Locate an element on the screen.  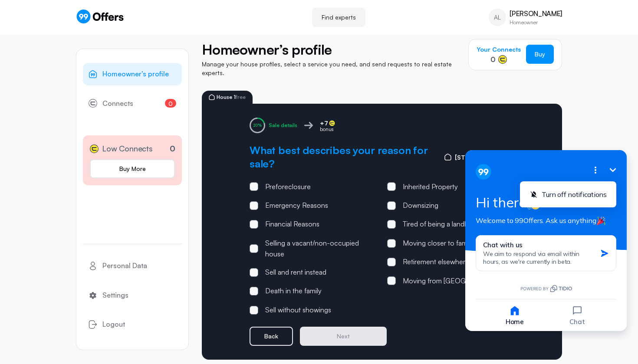
div: Inherited Property is located at coordinates (430, 187).